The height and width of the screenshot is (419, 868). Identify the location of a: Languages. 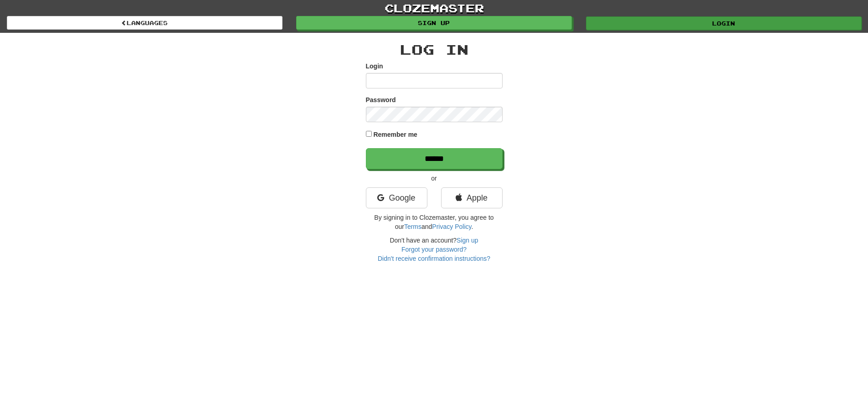
(144, 23).